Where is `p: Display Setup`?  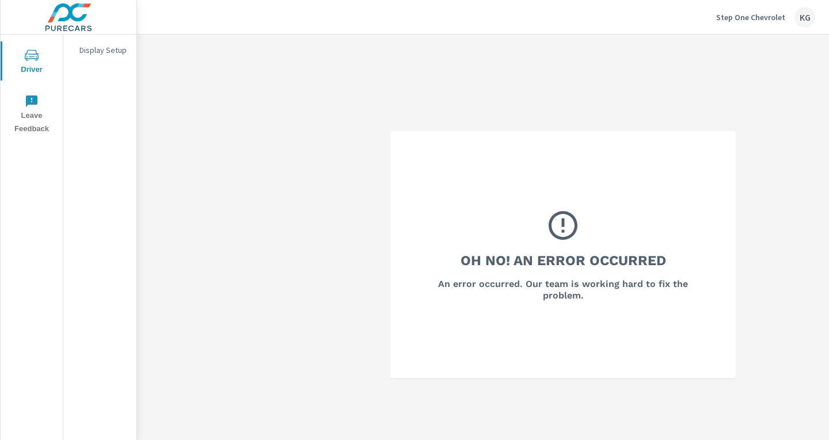
p: Display Setup is located at coordinates (103, 50).